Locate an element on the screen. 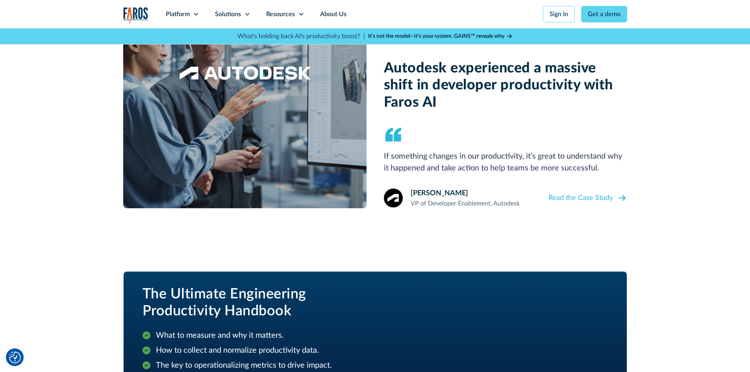 The height and width of the screenshot is (372, 750). a: It’s not the model—it’s your system. GAINS™ reveals why is located at coordinates (441, 36).